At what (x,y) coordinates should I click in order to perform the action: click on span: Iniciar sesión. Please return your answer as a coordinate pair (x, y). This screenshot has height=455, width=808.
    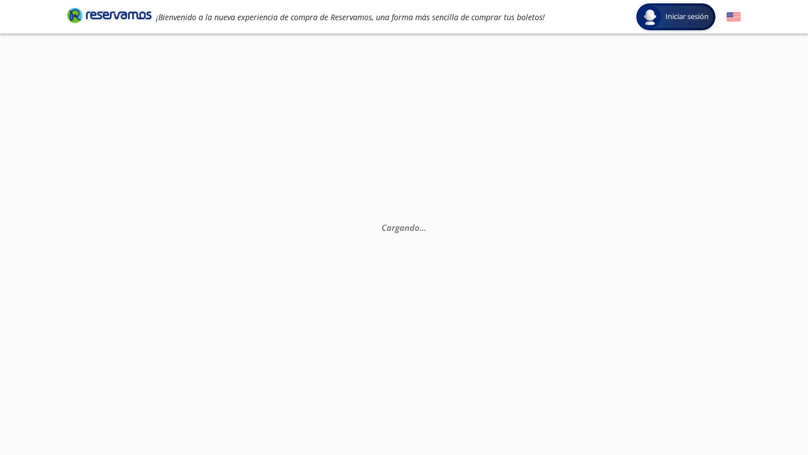
    Looking at the image, I should click on (686, 17).